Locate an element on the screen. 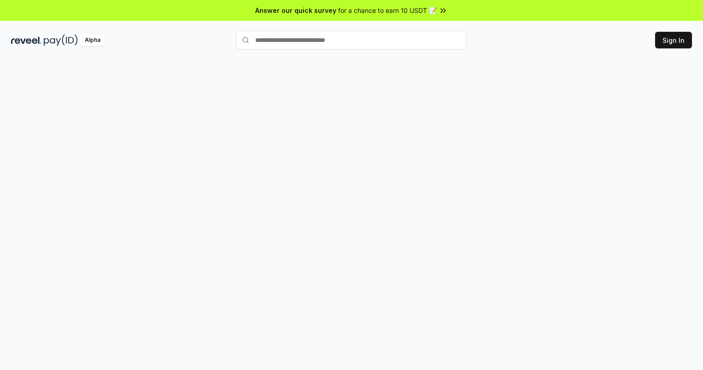  span: for a chance to earn 10 USDT 📝 is located at coordinates (387, 10).